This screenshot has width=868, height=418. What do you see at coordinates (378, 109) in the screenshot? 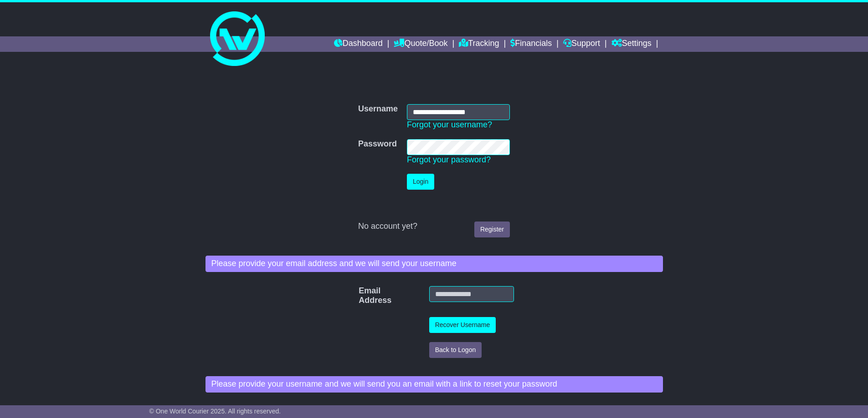
I see `label: Username` at bounding box center [378, 109].